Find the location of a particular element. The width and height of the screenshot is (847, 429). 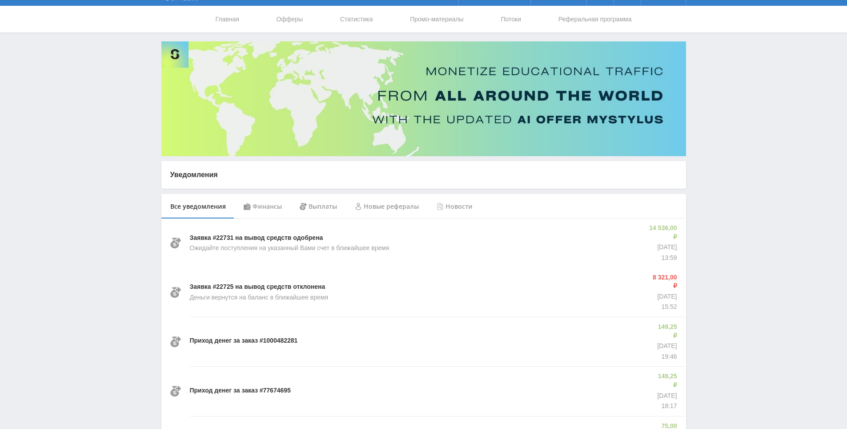

p: 15:52 is located at coordinates (664, 307).